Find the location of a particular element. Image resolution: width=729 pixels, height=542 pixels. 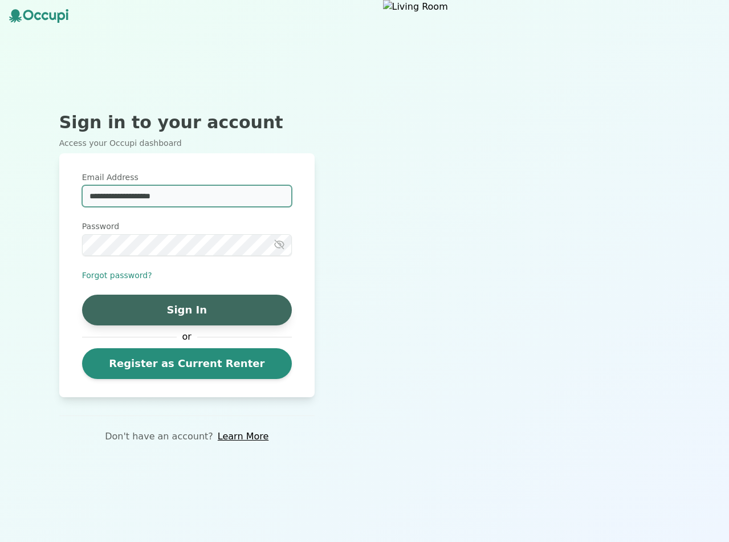

label: Email Address is located at coordinates (187, 177).